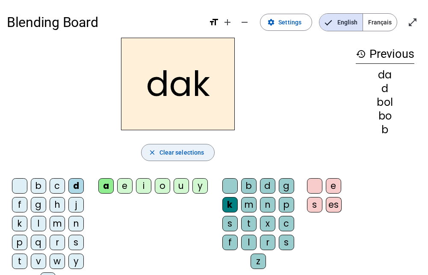 Image resolution: width=428 pixels, height=275 pixels. I want to click on span: English, so click(341, 22).